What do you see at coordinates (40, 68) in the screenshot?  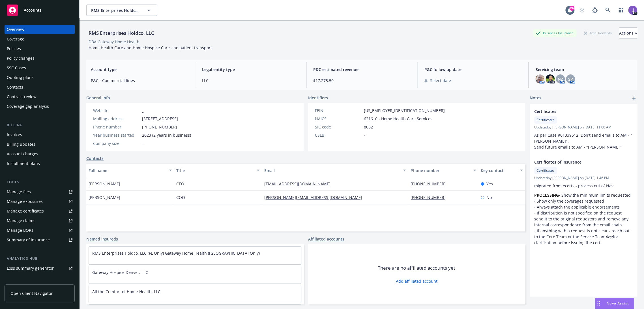 I see `a: SSC Cases` at bounding box center [40, 68].